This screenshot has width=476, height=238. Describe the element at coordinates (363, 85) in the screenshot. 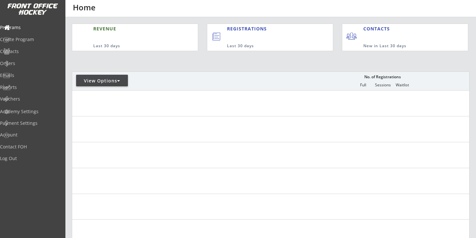

I see `div: Full` at that location.